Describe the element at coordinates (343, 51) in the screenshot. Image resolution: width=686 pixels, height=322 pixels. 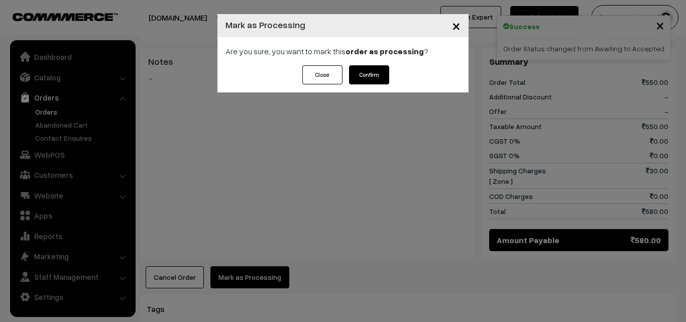
I see `div: Are you sure, you want to mark this ?` at that location.